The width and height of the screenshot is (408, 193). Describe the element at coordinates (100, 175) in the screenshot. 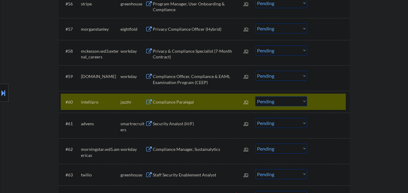

I see `div: twilio` at that location.